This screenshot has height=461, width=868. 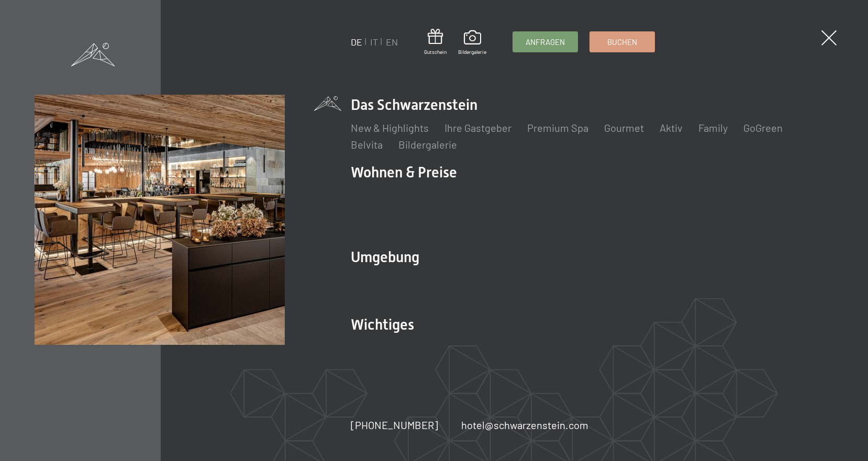 I want to click on a: Gutschein, so click(x=435, y=41).